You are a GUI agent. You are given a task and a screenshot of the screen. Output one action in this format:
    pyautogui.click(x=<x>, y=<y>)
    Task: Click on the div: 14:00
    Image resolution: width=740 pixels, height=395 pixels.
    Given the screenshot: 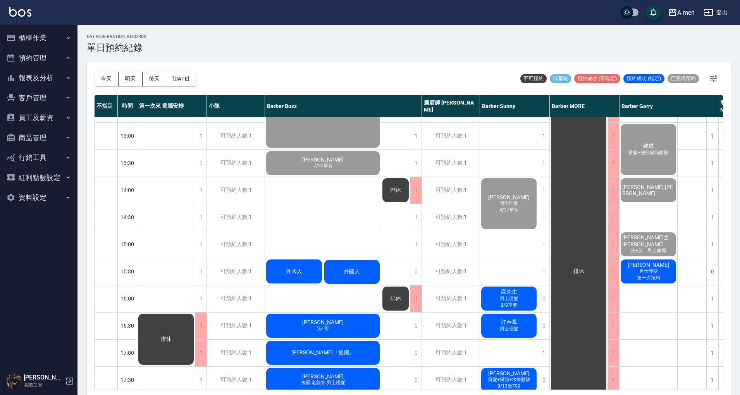 What is the action you would take?
    pyautogui.click(x=128, y=190)
    